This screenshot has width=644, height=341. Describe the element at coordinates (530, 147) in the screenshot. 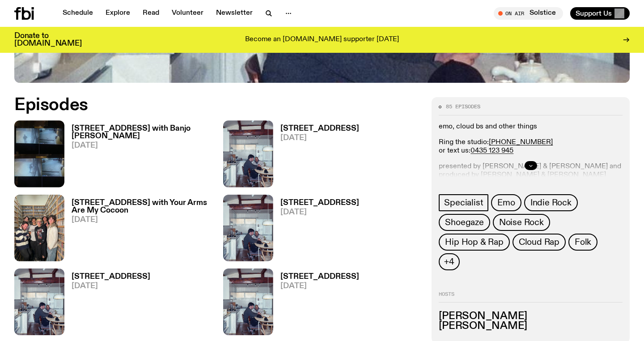

I see `p: Ring the studio: or text us:` at that location.